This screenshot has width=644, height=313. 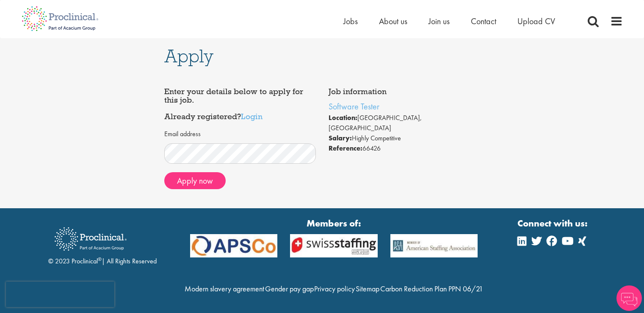 I want to click on img: Chatbot, so click(x=629, y=298).